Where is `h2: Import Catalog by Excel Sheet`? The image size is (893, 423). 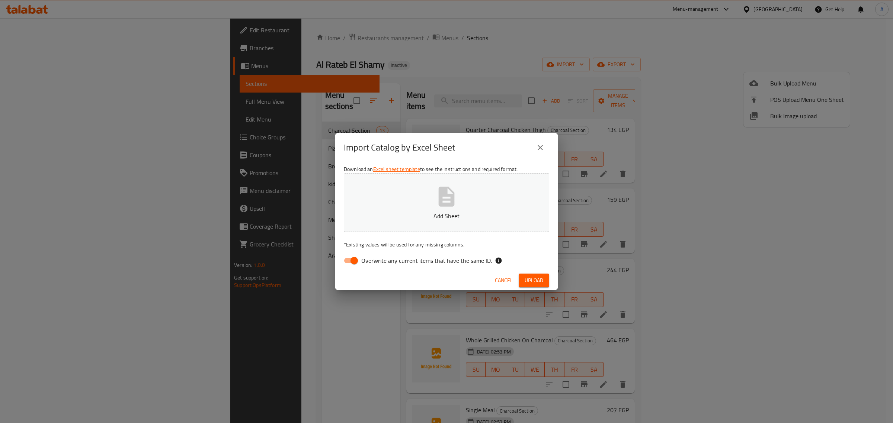 h2: Import Catalog by Excel Sheet is located at coordinates (399, 148).